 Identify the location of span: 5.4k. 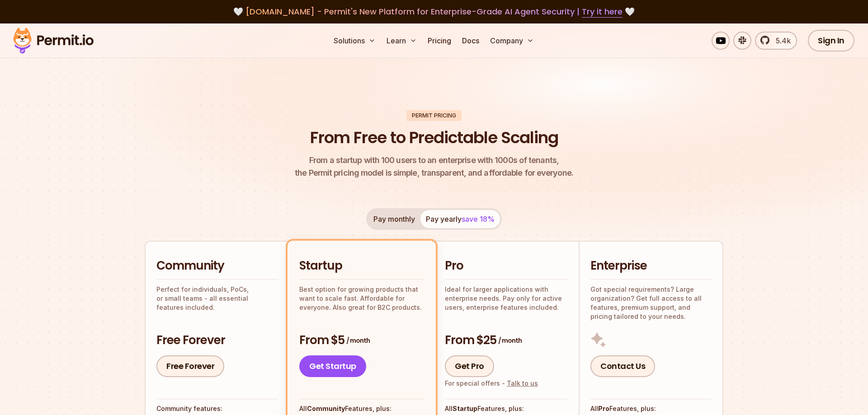
(780, 41).